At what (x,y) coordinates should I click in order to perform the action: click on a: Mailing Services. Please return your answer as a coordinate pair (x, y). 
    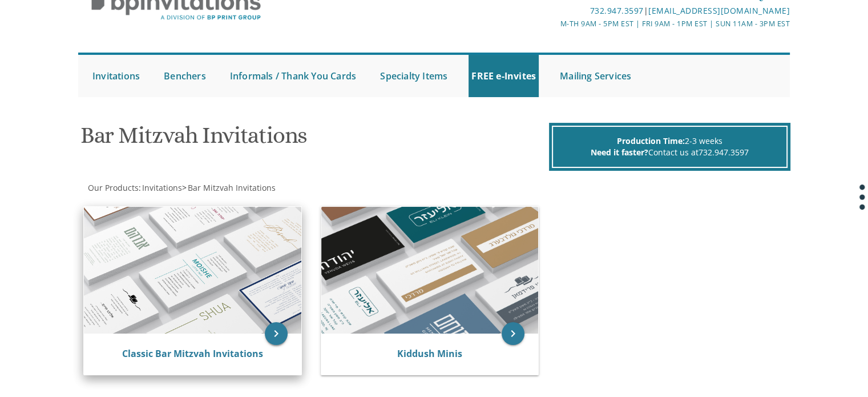
    Looking at the image, I should click on (595, 76).